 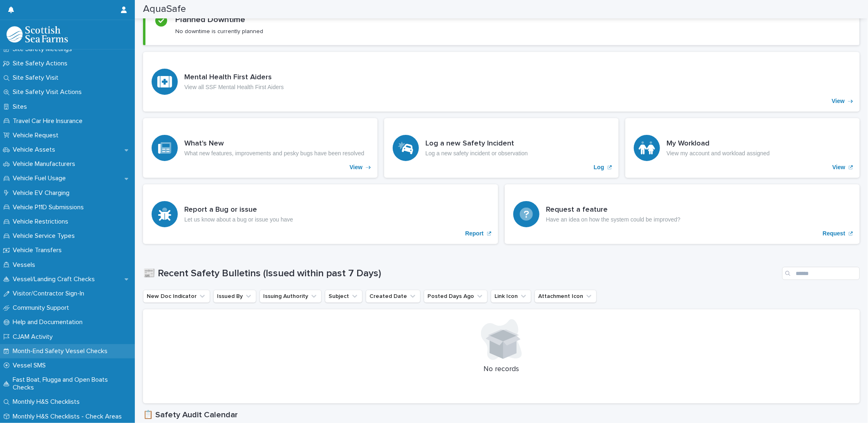 What do you see at coordinates (501, 148) in the screenshot?
I see `a: Log` at bounding box center [501, 148].